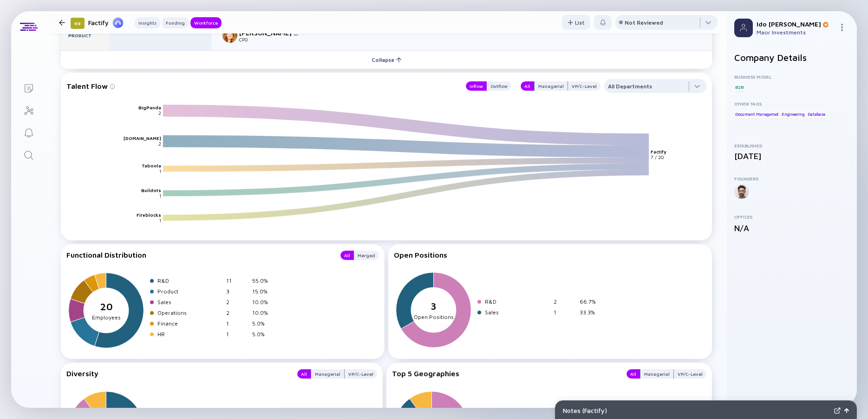 Image resolution: width=868 pixels, height=419 pixels. I want to click on div: Notes ( Factify ), so click(697, 410).